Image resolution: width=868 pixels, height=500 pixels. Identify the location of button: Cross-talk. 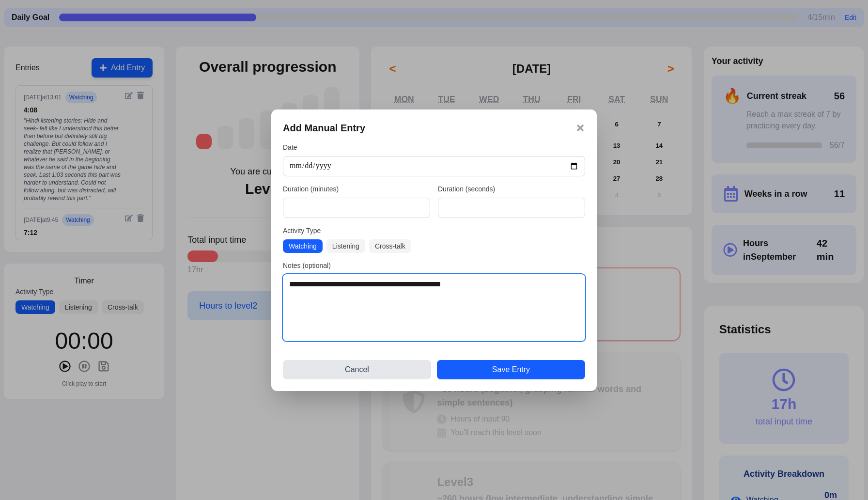
(389, 246).